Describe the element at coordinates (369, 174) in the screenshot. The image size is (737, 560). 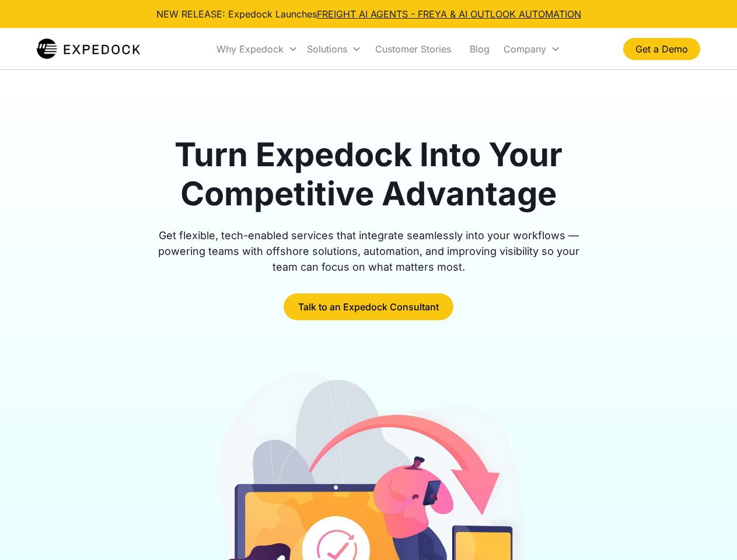
I see `h1: Turn Expedock Into Your Competitive Advantage` at that location.